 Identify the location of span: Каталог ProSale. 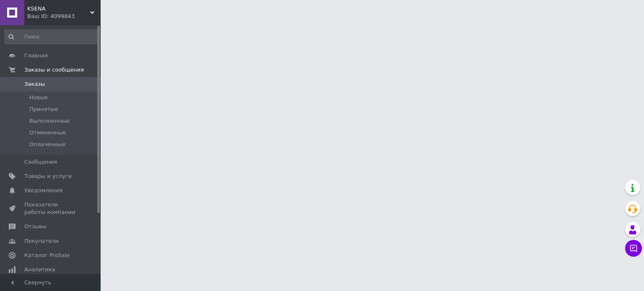
(47, 256).